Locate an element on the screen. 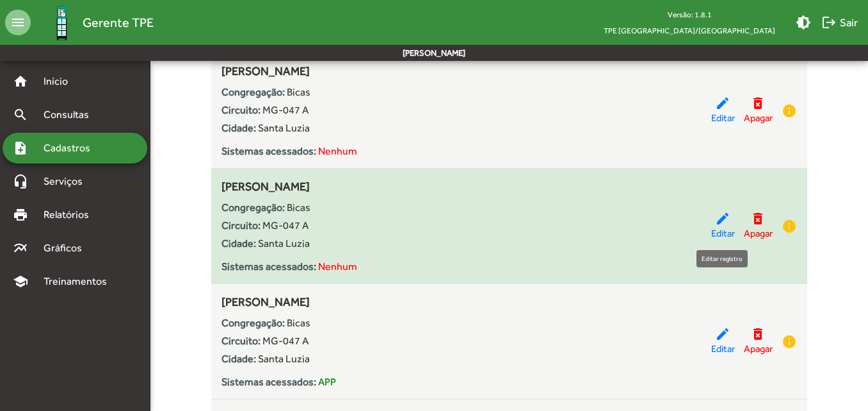 The image size is (868, 411). div: Versão: 1.8.1 is located at coordinates (690, 14).